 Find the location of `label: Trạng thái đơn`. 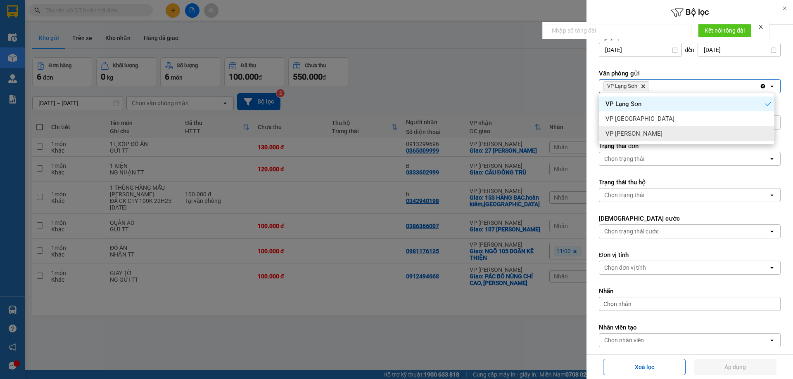

label: Trạng thái đơn is located at coordinates (689, 146).